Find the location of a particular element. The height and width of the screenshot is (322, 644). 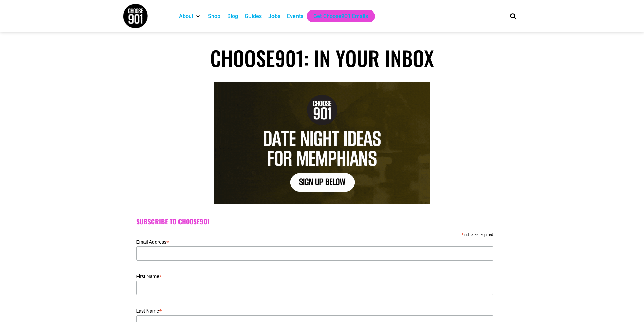

h1: Choose901: In Your Inbox is located at coordinates (322, 57).